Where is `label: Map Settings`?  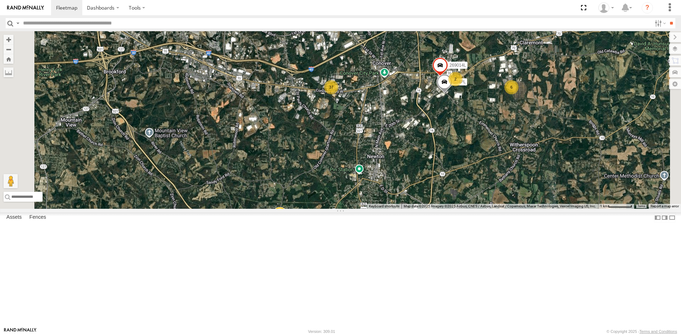
label: Map Settings is located at coordinates (675, 84).